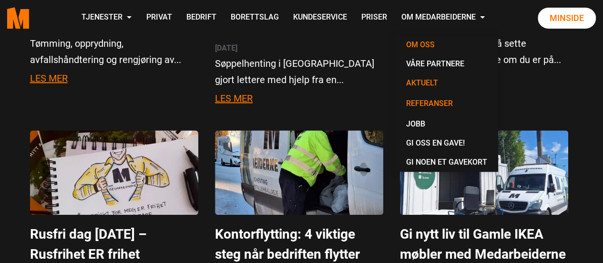  What do you see at coordinates (447, 124) in the screenshot?
I see `a: Jobb` at bounding box center [447, 124].